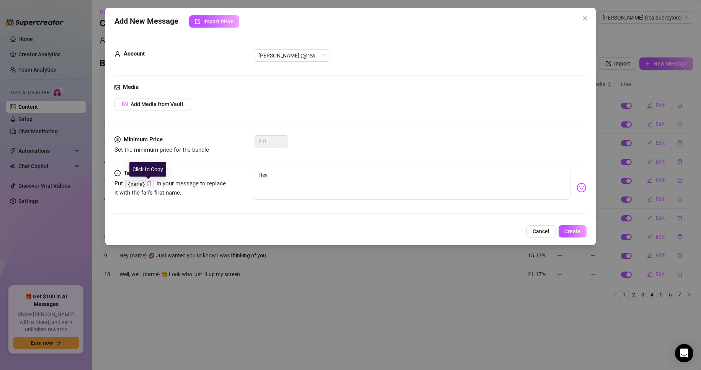 The height and width of the screenshot is (370, 701). What do you see at coordinates (118, 140) in the screenshot?
I see `span: dollar` at bounding box center [118, 140].